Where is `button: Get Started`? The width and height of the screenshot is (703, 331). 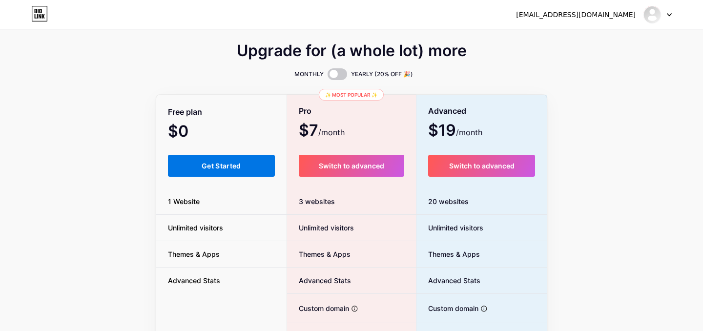
button: Get Started is located at coordinates (221, 165).